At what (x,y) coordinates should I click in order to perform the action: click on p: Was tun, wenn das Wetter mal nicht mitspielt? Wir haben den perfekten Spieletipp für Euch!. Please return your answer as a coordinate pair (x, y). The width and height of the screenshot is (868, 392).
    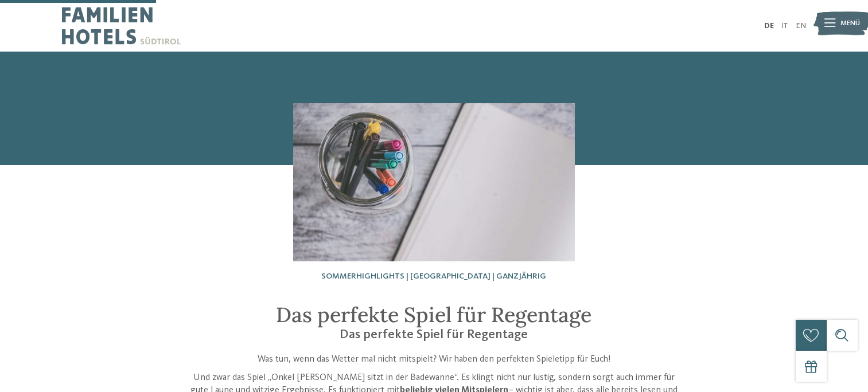
    Looking at the image, I should click on (434, 359).